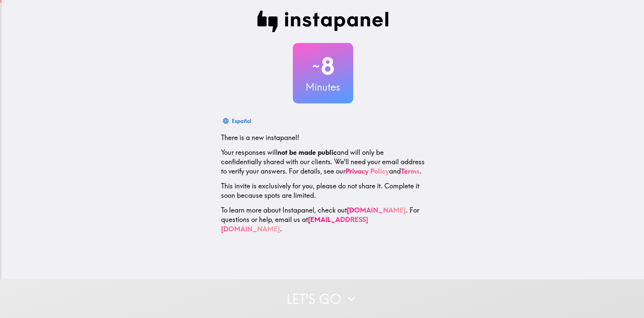 Image resolution: width=644 pixels, height=318 pixels. Describe the element at coordinates (307, 152) in the screenshot. I see `b: not be made public` at that location.